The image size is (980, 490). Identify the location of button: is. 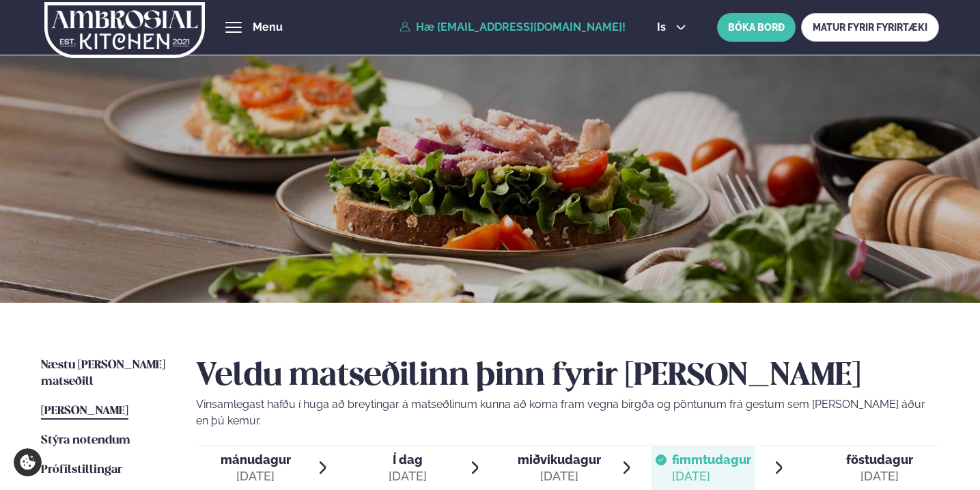
(671, 28).